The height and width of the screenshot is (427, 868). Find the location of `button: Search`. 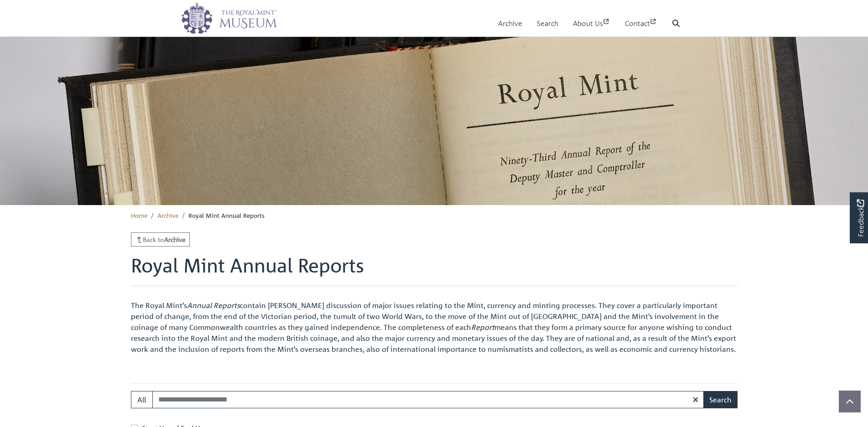

button: Search is located at coordinates (720, 400).